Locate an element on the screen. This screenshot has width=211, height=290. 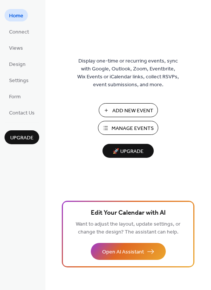
a: Connect is located at coordinates (19, 31).